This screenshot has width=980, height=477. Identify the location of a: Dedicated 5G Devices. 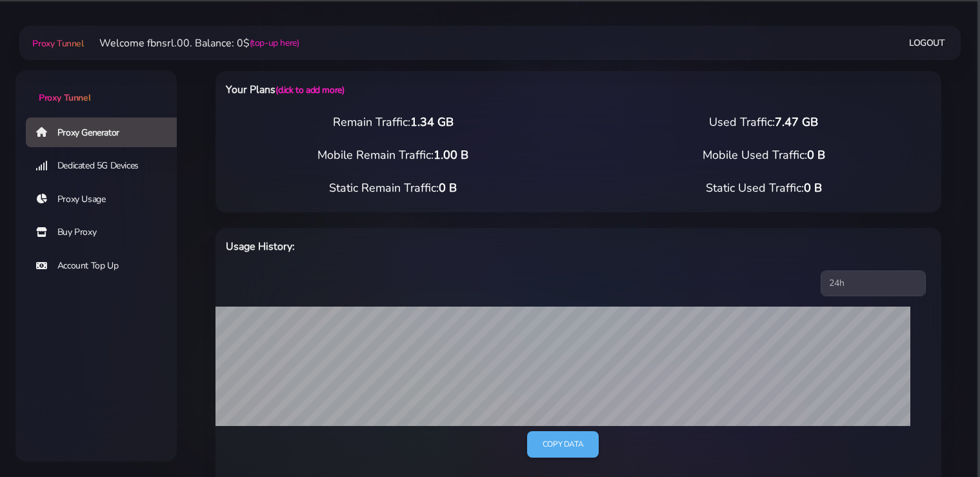
(107, 166).